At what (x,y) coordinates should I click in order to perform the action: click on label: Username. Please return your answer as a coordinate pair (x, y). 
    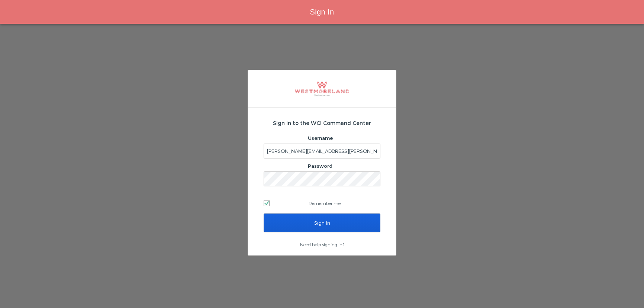
    Looking at the image, I should click on (320, 138).